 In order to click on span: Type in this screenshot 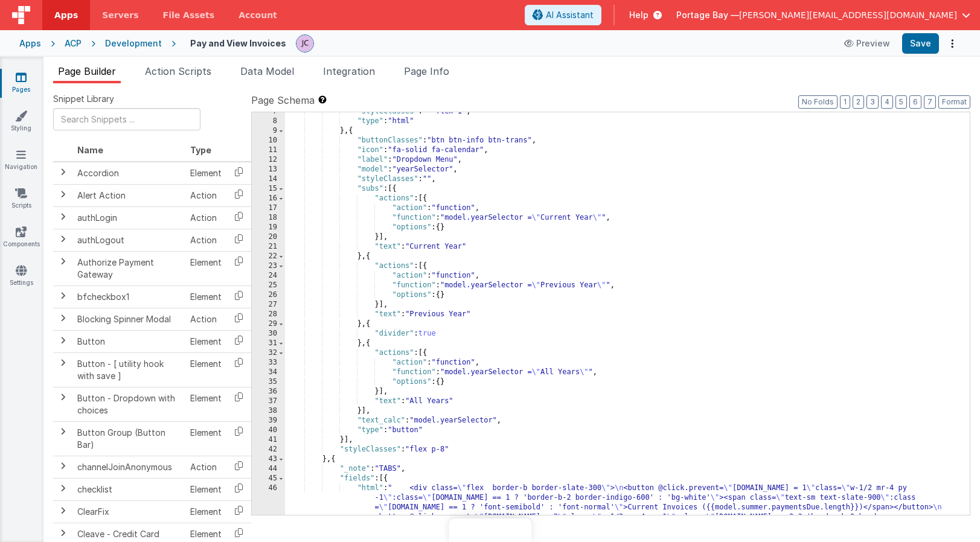, I will do `click(200, 150)`.